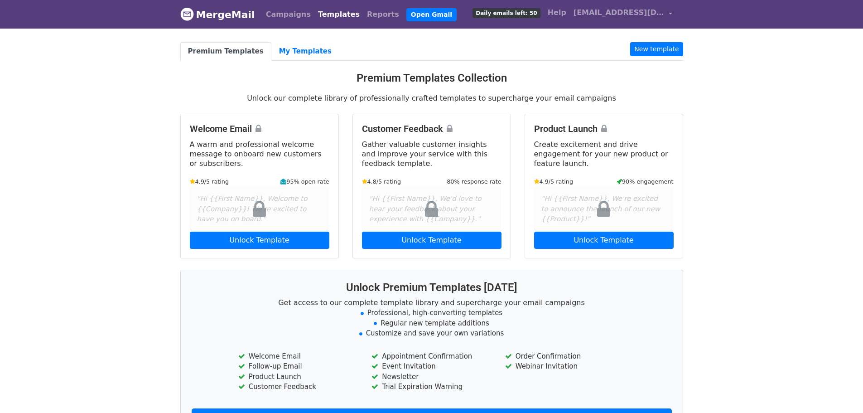 This screenshot has height=413, width=863. Describe the element at coordinates (298, 376) in the screenshot. I see `li: Product Launch` at that location.